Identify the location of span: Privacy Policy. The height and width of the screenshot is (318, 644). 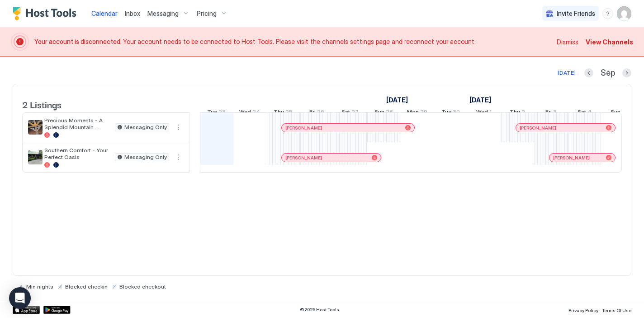
(584, 310).